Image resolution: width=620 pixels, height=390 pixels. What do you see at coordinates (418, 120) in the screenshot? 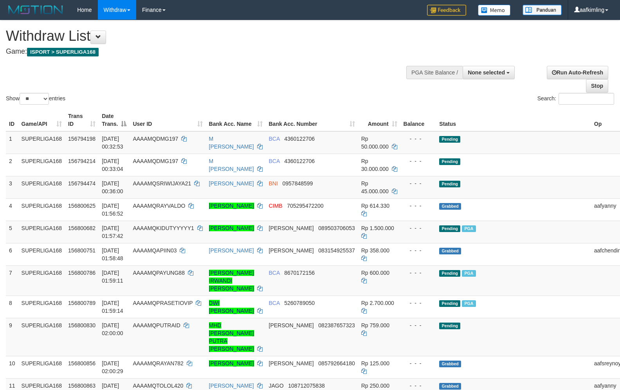
I see `th: Balance` at bounding box center [418, 120].